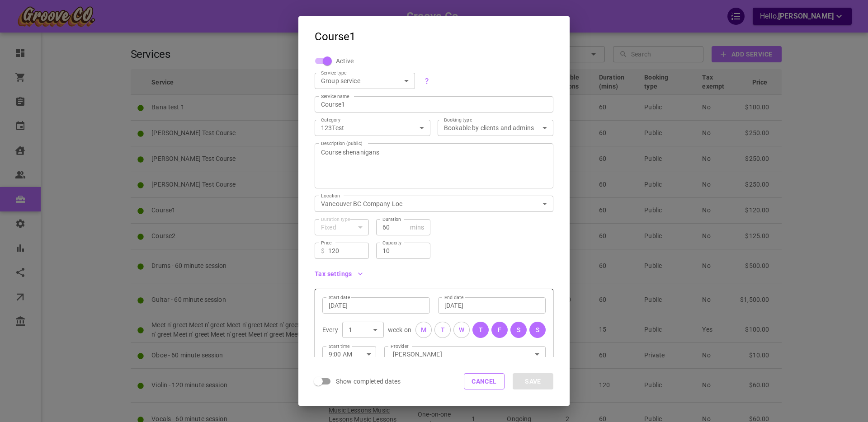  Describe the element at coordinates (335, 96) in the screenshot. I see `label: Service name` at that location.